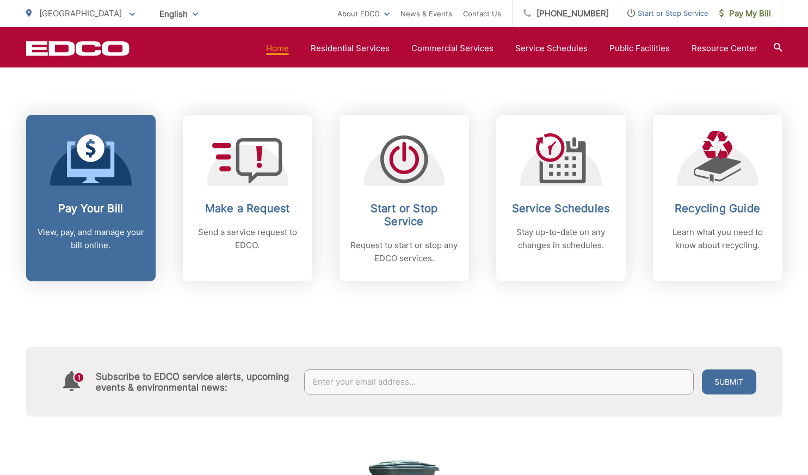 The height and width of the screenshot is (475, 808). Describe the element at coordinates (499, 382) in the screenshot. I see `input: Enter your email address...` at that location.